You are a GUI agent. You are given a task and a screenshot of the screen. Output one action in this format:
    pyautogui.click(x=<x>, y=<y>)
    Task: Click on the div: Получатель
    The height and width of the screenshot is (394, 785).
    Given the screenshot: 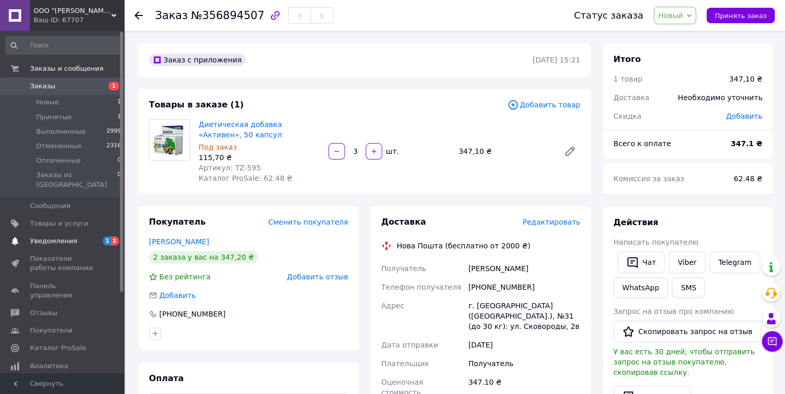 What is the action you would take?
    pyautogui.click(x=524, y=364)
    